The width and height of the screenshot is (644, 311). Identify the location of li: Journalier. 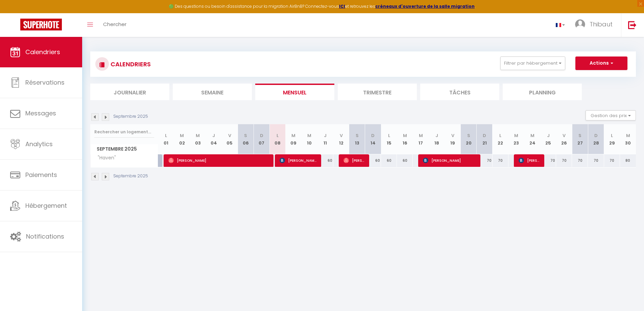
(130, 92).